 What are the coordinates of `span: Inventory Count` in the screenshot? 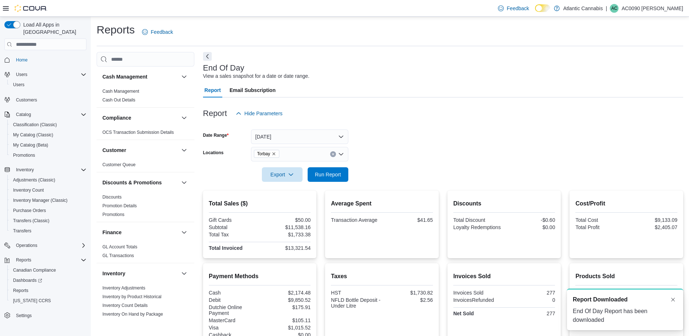 It's located at (48, 190).